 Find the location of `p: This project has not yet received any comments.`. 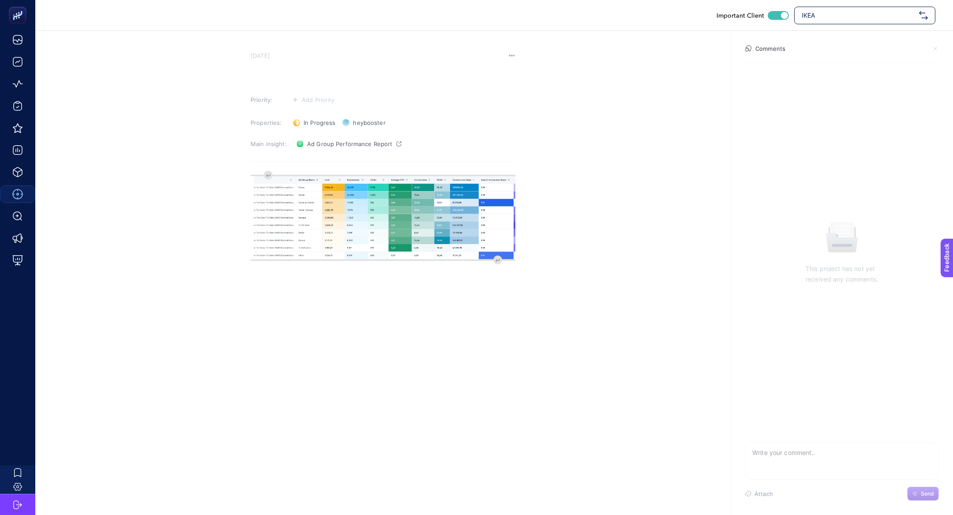

p: This project has not yet received any comments. is located at coordinates (841, 274).